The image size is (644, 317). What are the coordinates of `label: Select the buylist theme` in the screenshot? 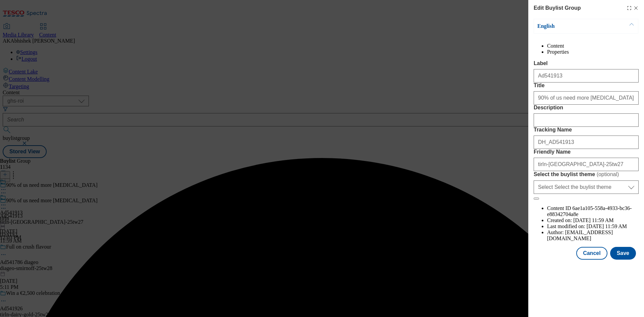 It's located at (586, 174).